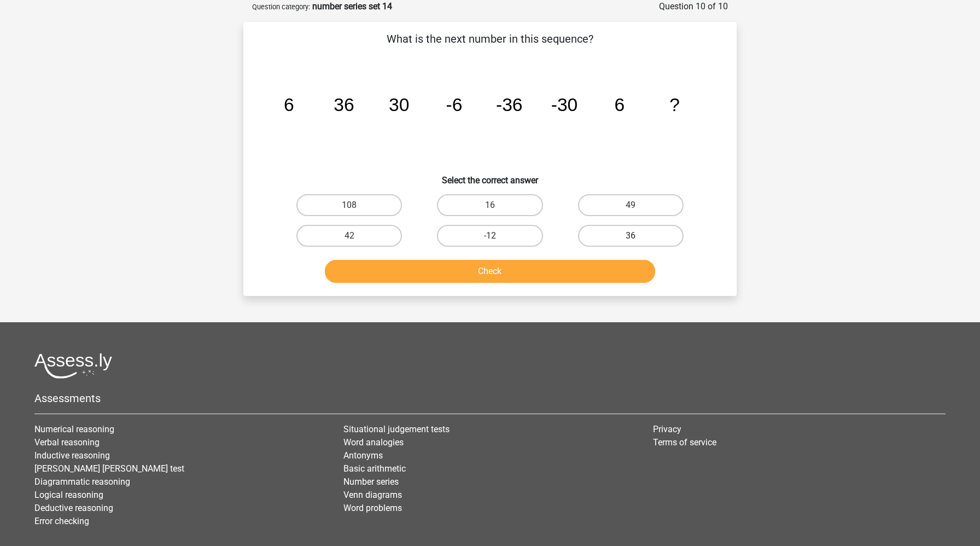 Image resolution: width=980 pixels, height=546 pixels. What do you see at coordinates (399, 104) in the screenshot?
I see `tspan: 30` at bounding box center [399, 104].